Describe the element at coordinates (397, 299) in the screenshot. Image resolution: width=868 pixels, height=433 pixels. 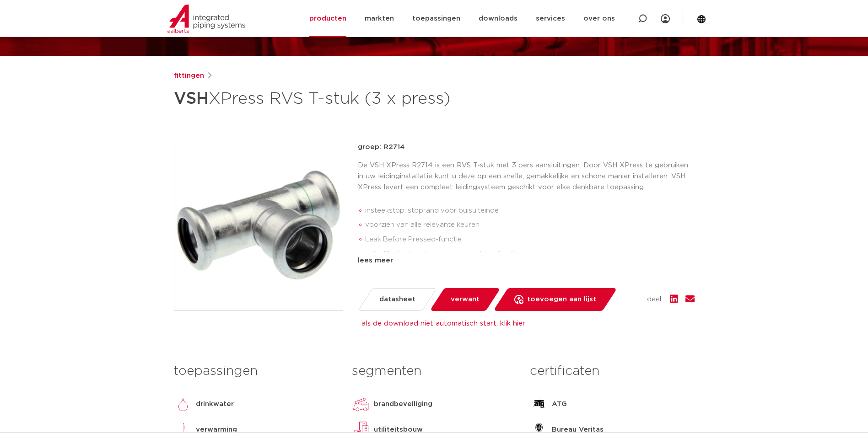
I see `span: datasheet` at that location.